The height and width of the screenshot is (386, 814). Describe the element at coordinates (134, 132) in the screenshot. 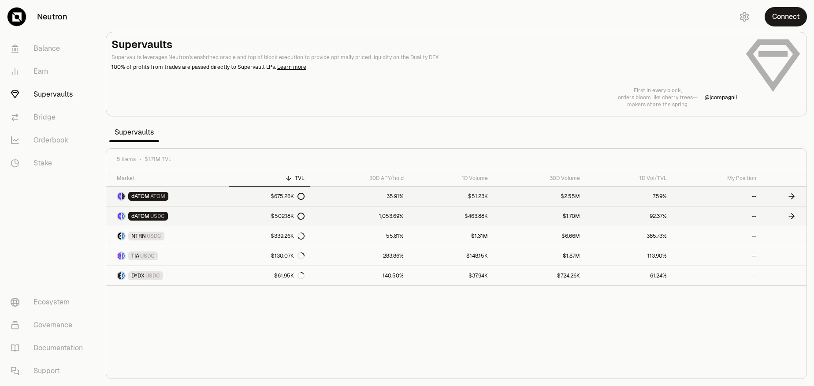

I see `span: Supervaults` at that location.